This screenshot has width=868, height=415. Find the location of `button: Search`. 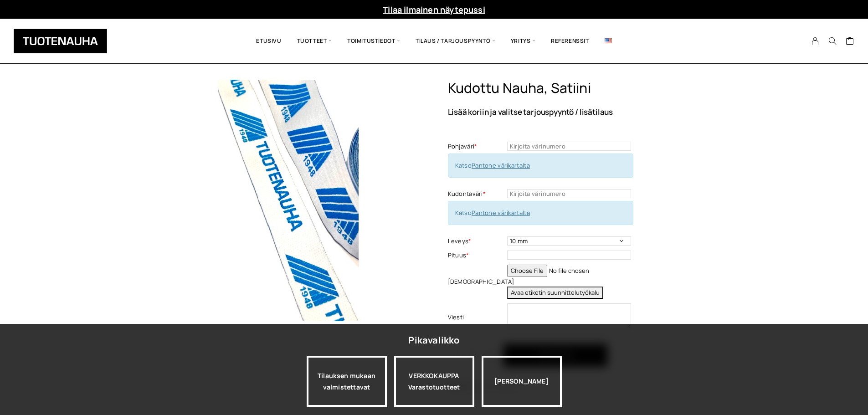

button: Search is located at coordinates (832, 41).